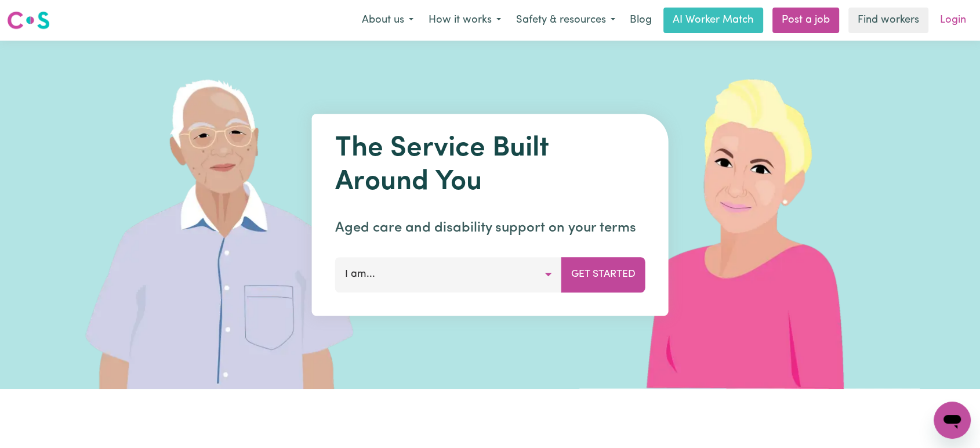  I want to click on a: AI Worker Match, so click(713, 20).